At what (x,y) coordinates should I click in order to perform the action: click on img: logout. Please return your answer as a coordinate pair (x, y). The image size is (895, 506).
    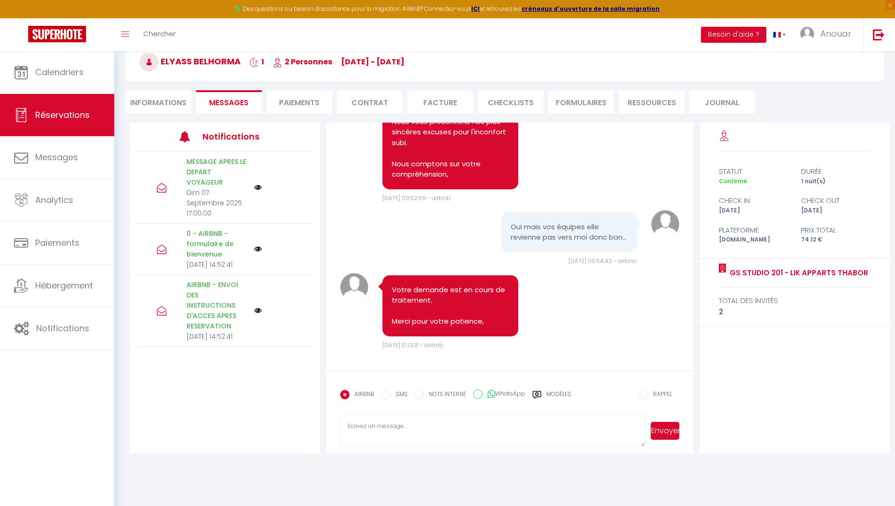
    Looking at the image, I should click on (879, 34).